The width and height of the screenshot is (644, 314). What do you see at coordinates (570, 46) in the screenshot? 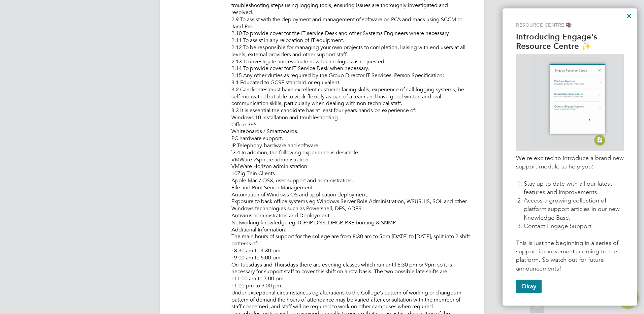
I see `p: Resource Centre ✨` at bounding box center [570, 46].